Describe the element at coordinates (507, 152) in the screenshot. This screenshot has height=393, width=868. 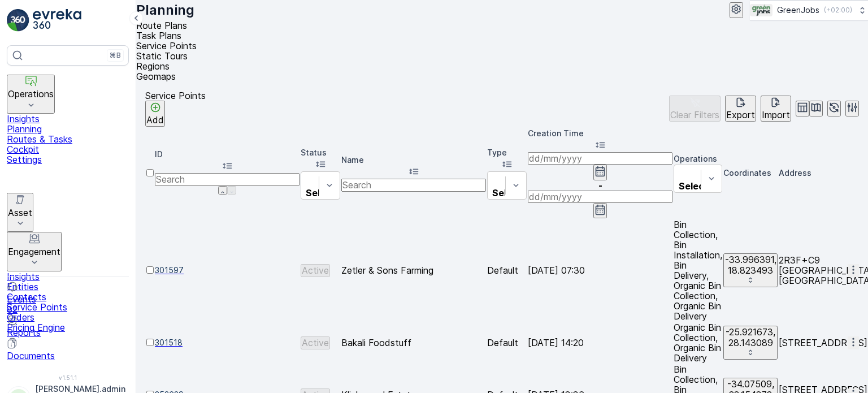
I see `p: Type` at that location.